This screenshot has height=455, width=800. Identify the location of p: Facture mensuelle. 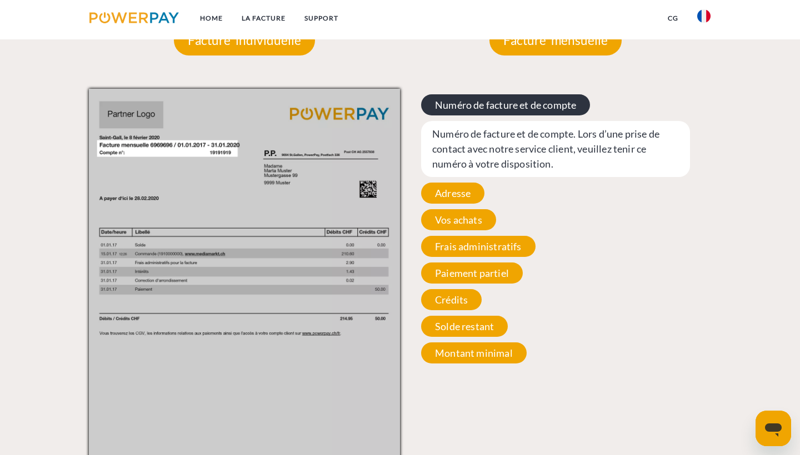
(555, 41).